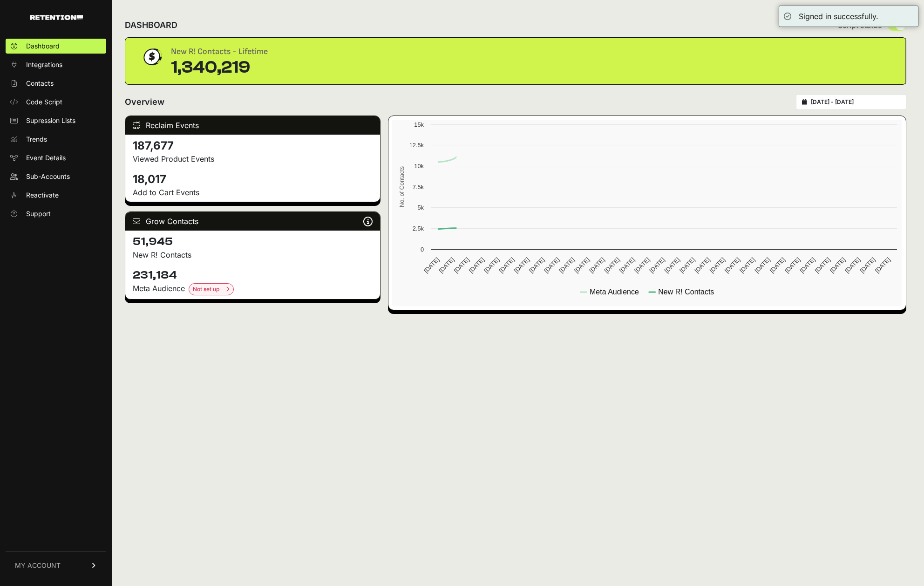 Image resolution: width=924 pixels, height=586 pixels. I want to click on text: No. of Contacts, so click(401, 186).